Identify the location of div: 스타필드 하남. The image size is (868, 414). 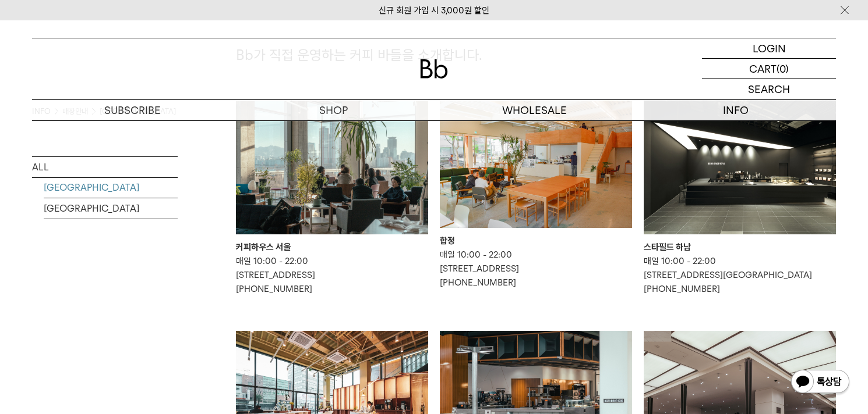
(740, 247).